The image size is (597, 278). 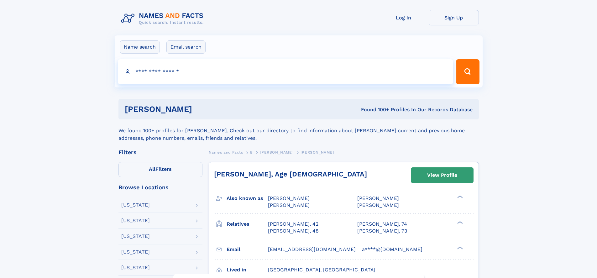 I want to click on span: All, so click(x=152, y=169).